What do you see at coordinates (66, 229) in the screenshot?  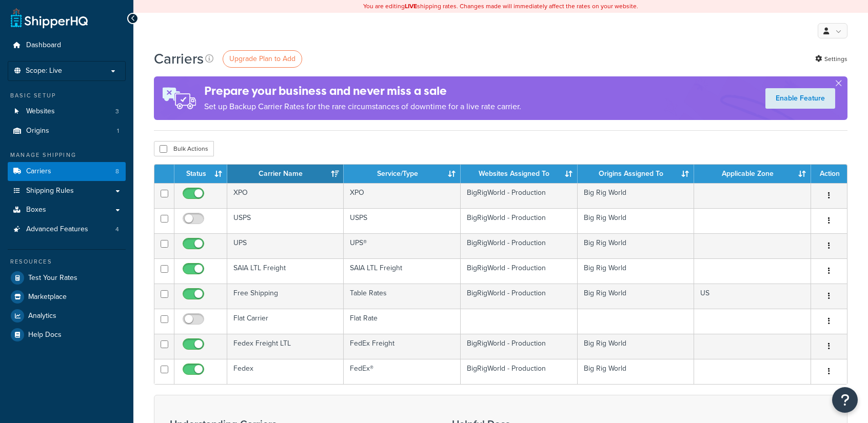 I see `a: Advanced Features 4` at bounding box center [66, 229].